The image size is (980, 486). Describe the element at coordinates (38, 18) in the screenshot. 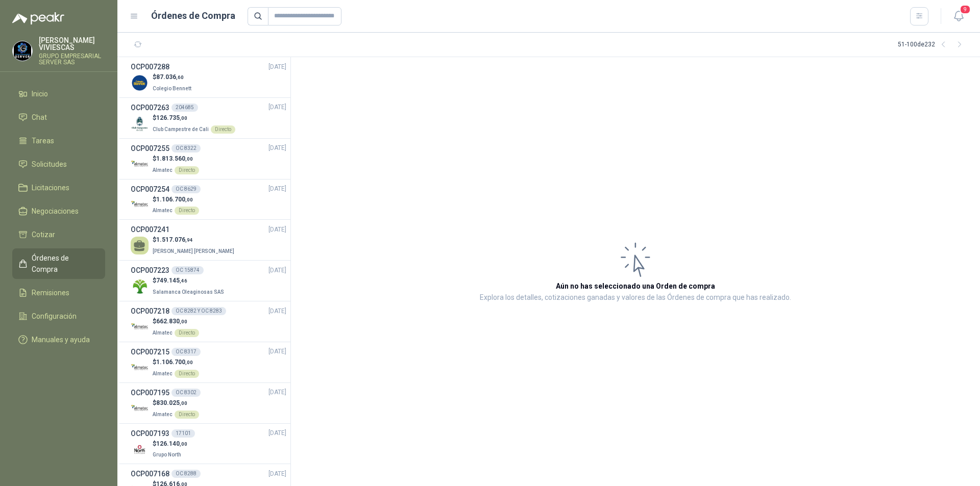

I see `img: Logo peakr` at that location.